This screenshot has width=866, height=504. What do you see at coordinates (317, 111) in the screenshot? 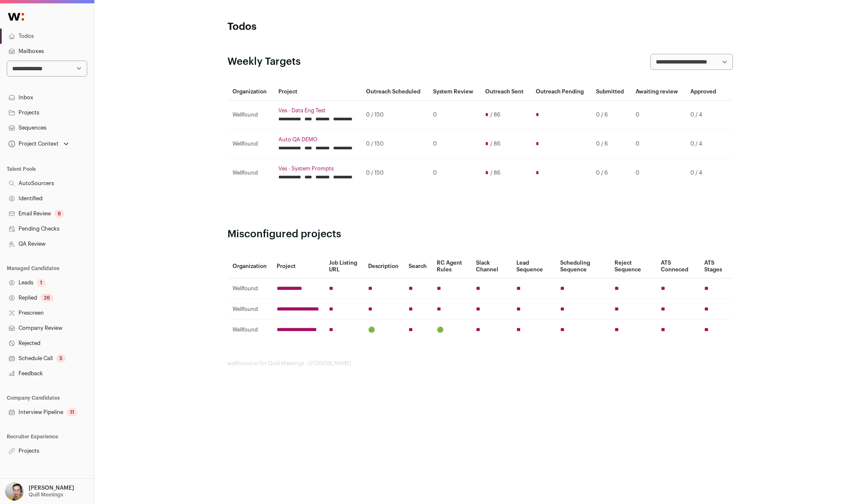
I see `a: Ves - Data Eng Test` at bounding box center [317, 111].